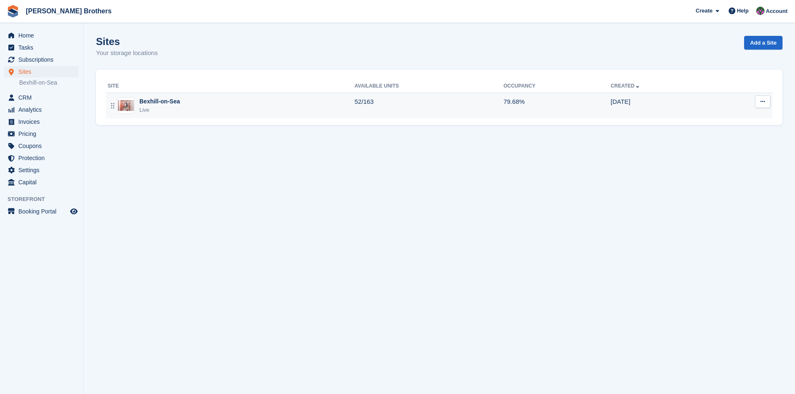 The image size is (795, 394). I want to click on span: Create, so click(704, 11).